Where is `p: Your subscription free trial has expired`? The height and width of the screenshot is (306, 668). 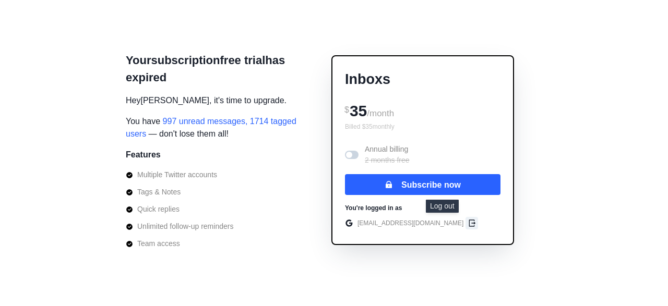 p: Your subscription free trial has expired is located at coordinates (214, 69).